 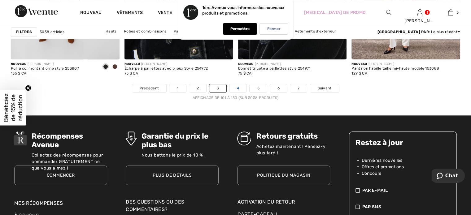 What do you see at coordinates (444, 32) in the screenshot?
I see `font: : Le plus récent` at bounding box center [444, 32].